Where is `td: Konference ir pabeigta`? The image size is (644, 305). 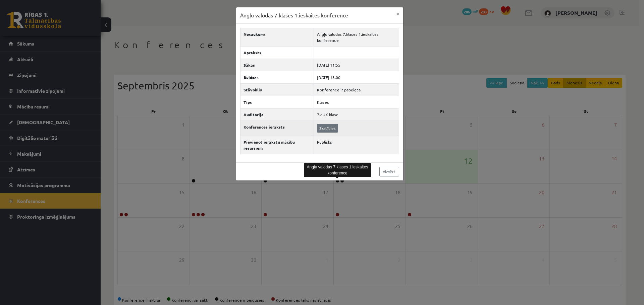 td: Konference ir pabeigta is located at coordinates (356, 89).